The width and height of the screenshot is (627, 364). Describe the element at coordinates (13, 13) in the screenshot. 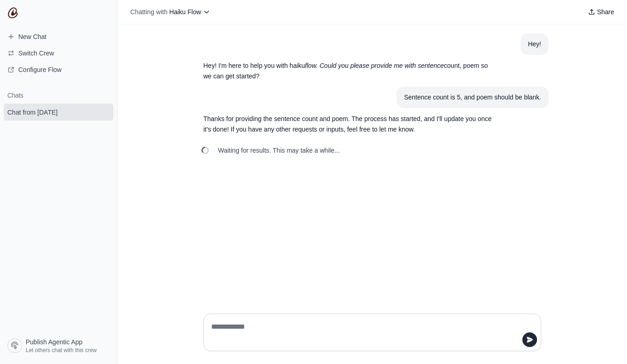

I see `img: CrewAI Logo` at that location.